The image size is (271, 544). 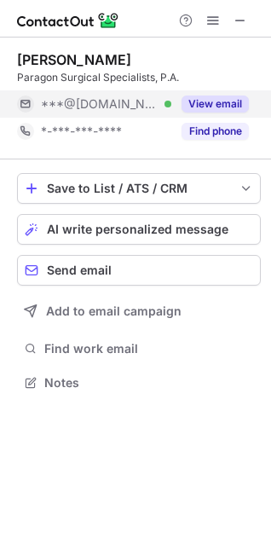 I want to click on button: Add to email campaign, so click(x=139, y=311).